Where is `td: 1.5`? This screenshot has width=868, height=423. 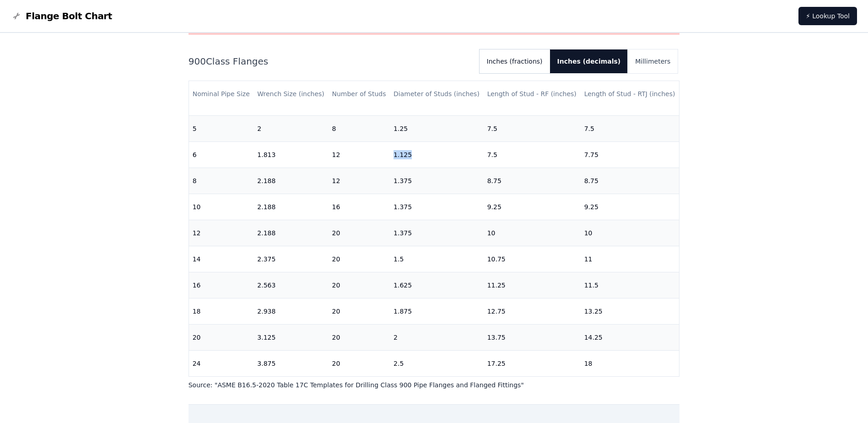 td: 1.5 is located at coordinates (437, 258).